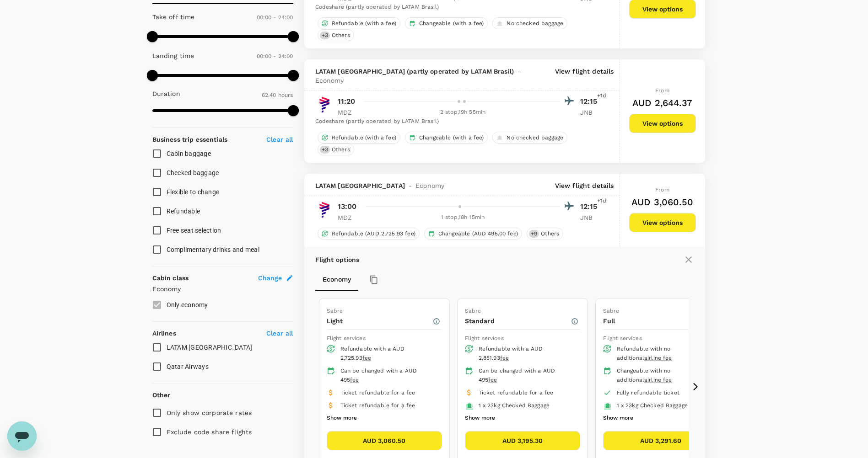  What do you see at coordinates (388, 354) in the screenshot?
I see `div: Refundable with a AUD 2,725.93` at bounding box center [388, 354].